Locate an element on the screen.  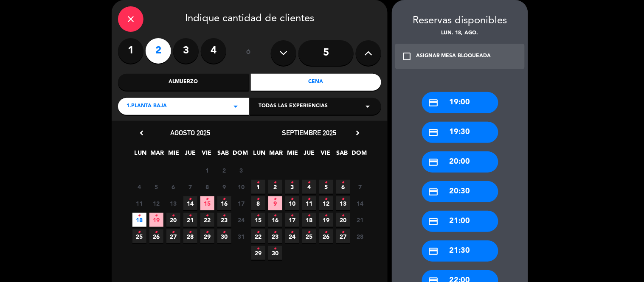
i: chevron_right is located at coordinates (357, 133).